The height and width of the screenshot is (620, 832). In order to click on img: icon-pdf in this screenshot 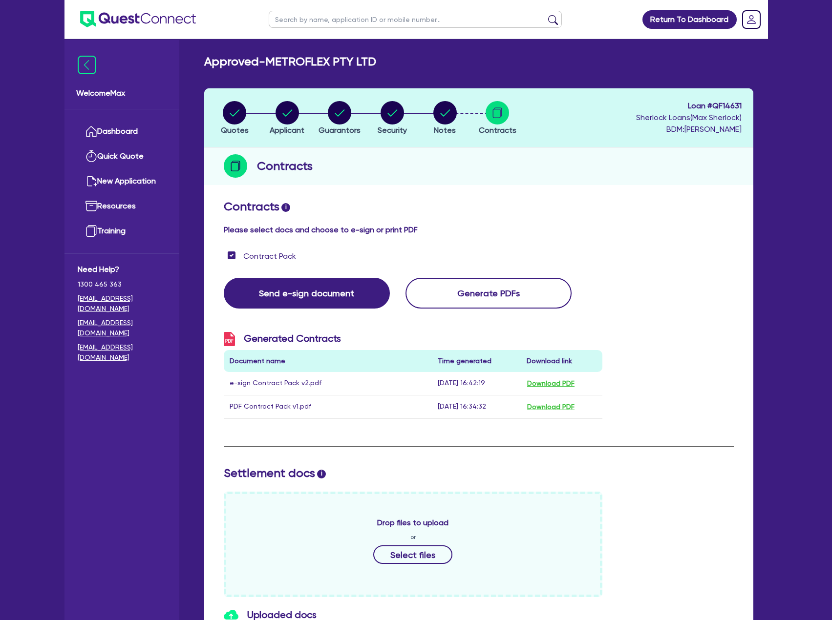, I will do `click(229, 339)`.